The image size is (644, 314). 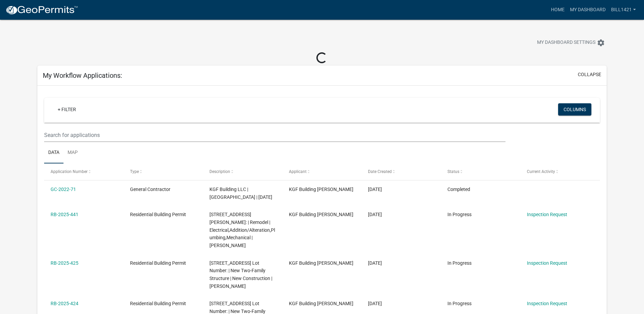 What do you see at coordinates (241, 193) in the screenshot?
I see `span: KGF Building LLC | KGF Building | 05/02/2026` at bounding box center [241, 193].